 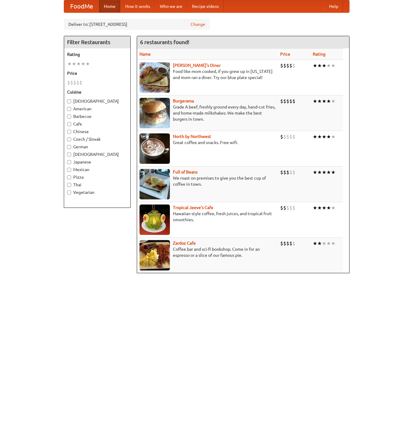 I want to click on b: Tropical Jeeve's Cafe, so click(x=193, y=208).